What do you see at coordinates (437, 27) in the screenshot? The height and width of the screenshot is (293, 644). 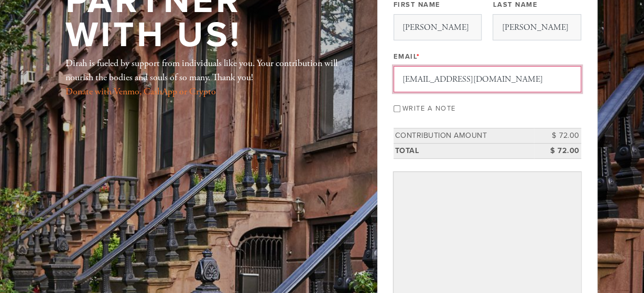 I see `input: Verified by Zero Phishing` at bounding box center [437, 27].